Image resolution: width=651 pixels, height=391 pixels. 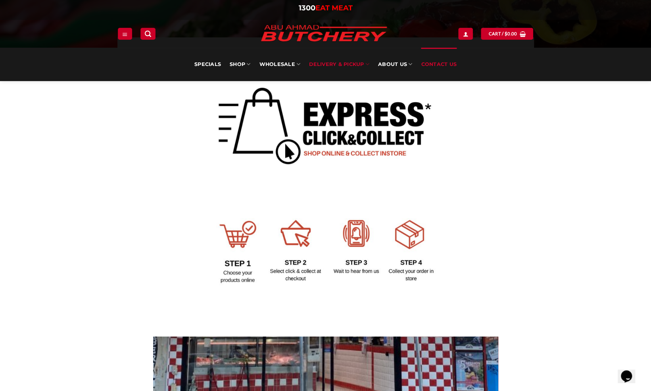 What do you see at coordinates (208, 64) in the screenshot?
I see `a: Specials` at bounding box center [208, 64].